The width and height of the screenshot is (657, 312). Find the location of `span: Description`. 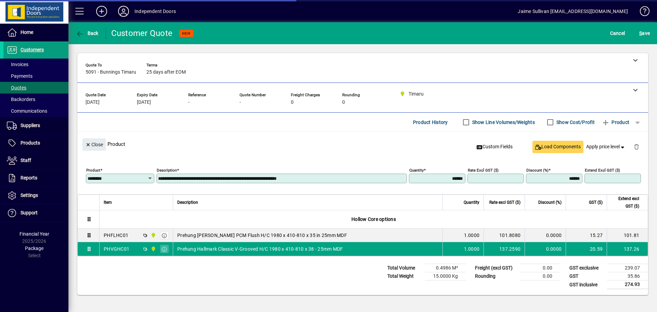

span: Description is located at coordinates (187, 202).